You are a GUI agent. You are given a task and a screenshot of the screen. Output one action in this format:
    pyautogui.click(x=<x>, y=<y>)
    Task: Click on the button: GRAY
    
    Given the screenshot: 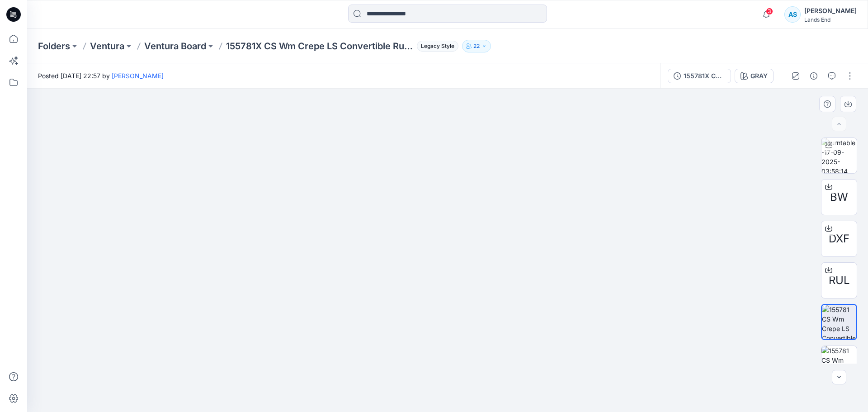 What is the action you would take?
    pyautogui.click(x=754, y=76)
    